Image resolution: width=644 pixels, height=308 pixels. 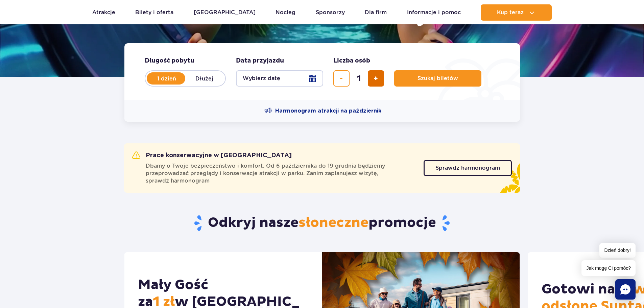 What do you see at coordinates (281, 174) in the screenshot?
I see `span: Dbamy o Twoje bezpieczeństwo i komfort. Od 6 października do 19 grudnia będziemy przeprowadzać pr...` at bounding box center [281, 174].